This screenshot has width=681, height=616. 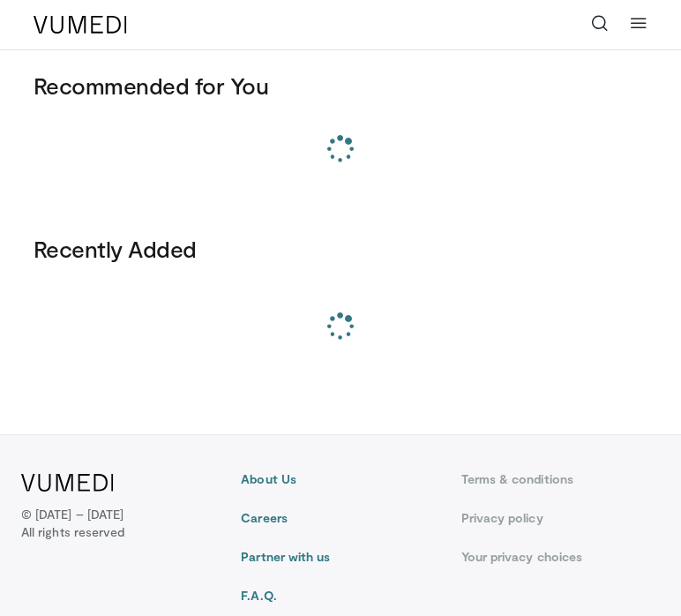 What do you see at coordinates (560, 557) in the screenshot?
I see `a: Your privacy choices` at bounding box center [560, 557].